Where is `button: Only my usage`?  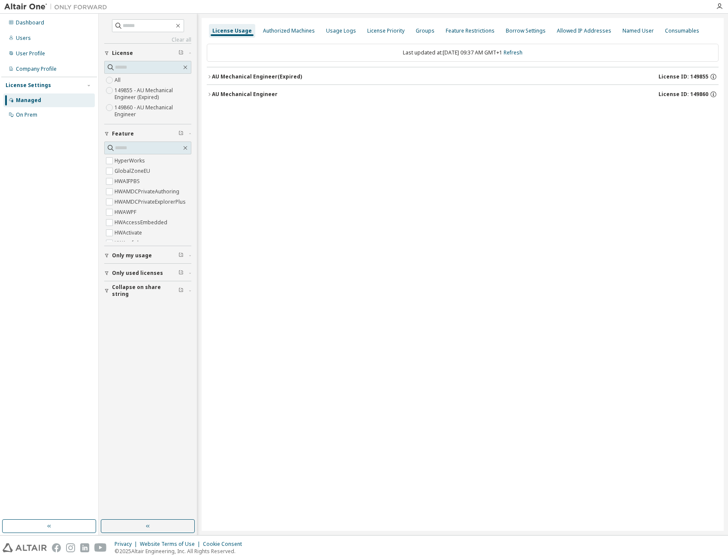
button: Only my usage is located at coordinates (148, 255).